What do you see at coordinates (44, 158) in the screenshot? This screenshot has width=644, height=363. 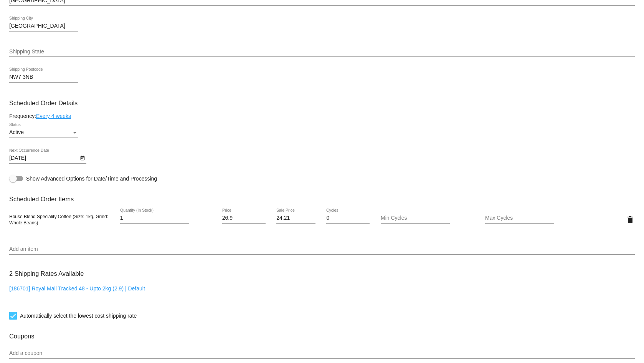 I see `input: Next Occurrence Date` at bounding box center [44, 158].